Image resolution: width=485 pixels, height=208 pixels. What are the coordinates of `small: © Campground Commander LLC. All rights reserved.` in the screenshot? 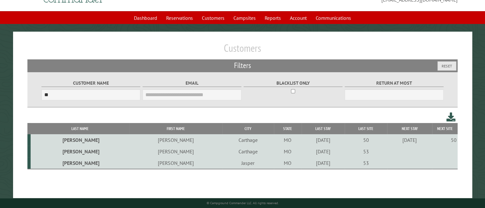 It's located at (243, 202).